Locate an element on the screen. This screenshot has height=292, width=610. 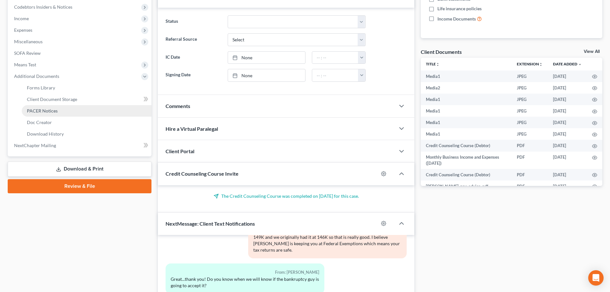
td: Media2 is located at coordinates (466, 88).